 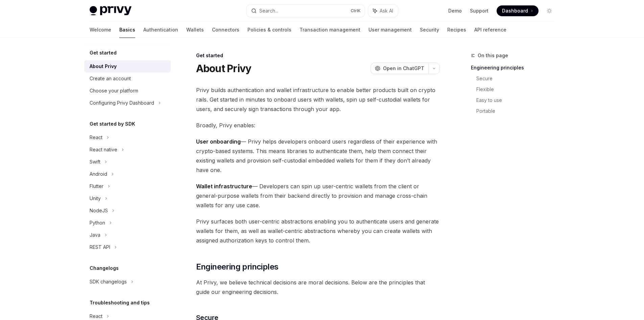 I want to click on button: Toggle dark mode, so click(x=549, y=11).